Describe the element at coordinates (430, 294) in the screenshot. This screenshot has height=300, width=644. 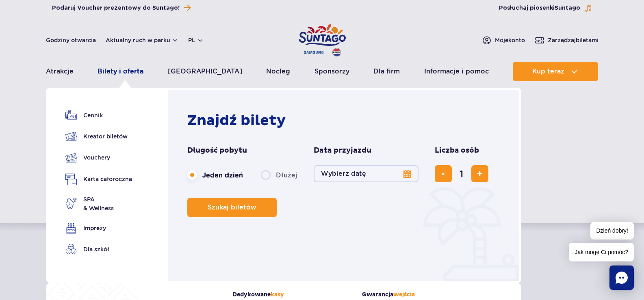
I see `strong: Gwarancja` at that location.